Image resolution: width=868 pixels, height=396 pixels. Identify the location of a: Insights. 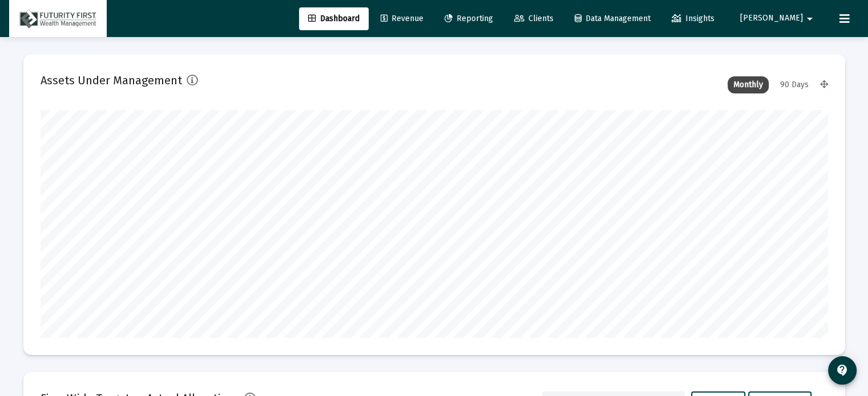
(693, 19).